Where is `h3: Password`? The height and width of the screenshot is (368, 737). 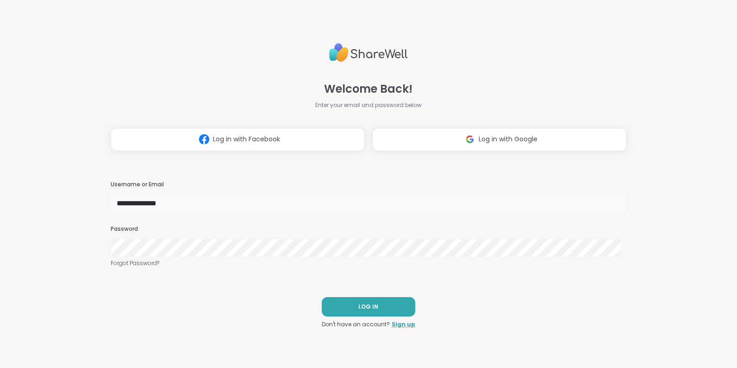 h3: Password is located at coordinates (369, 229).